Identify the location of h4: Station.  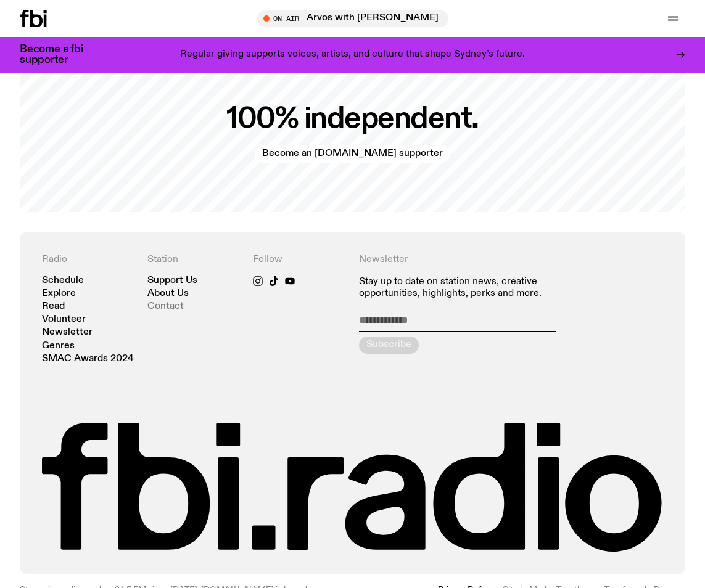
(194, 259).